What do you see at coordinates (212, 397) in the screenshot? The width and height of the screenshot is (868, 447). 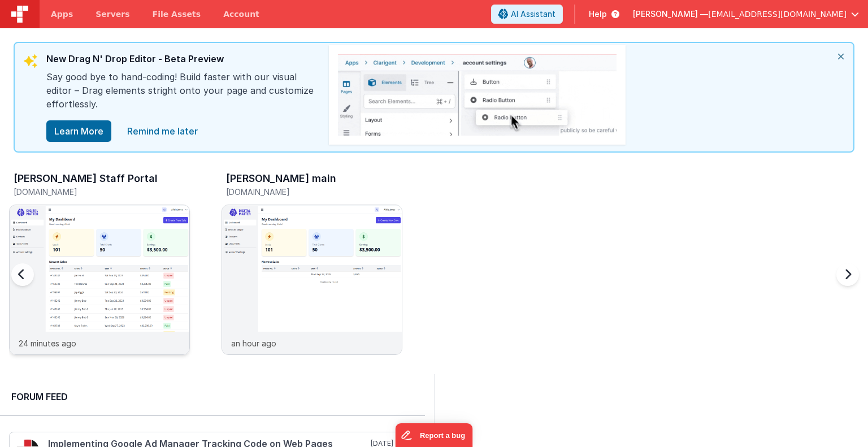 I see `h2: Forum Feed` at bounding box center [212, 397].